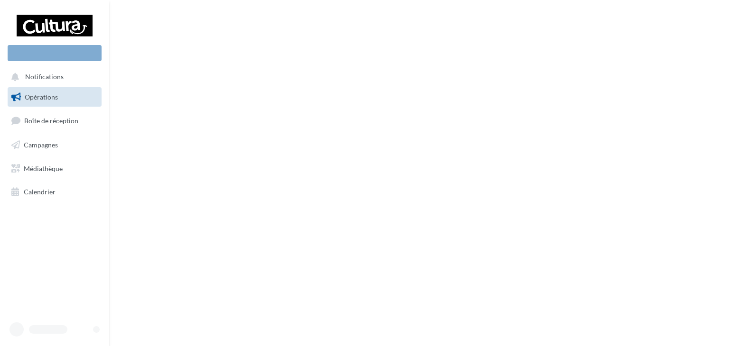 This screenshot has width=729, height=346. Describe the element at coordinates (51, 121) in the screenshot. I see `span: Boîte de réception` at that location.